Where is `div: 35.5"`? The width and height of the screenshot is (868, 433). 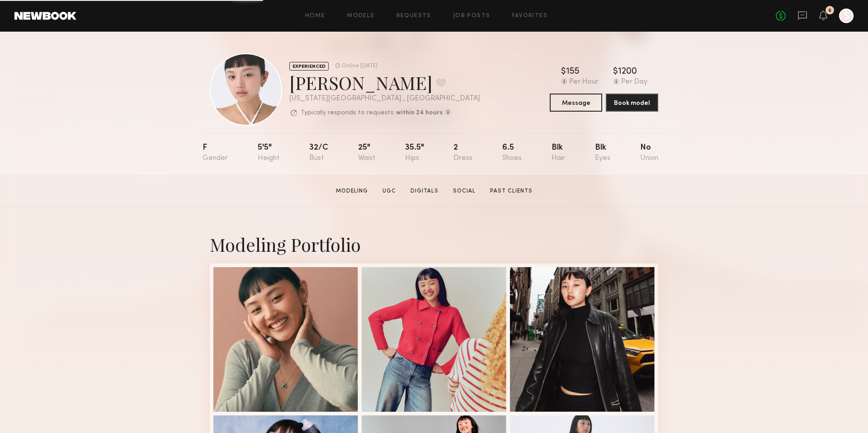
div: 35.5" is located at coordinates (415, 153).